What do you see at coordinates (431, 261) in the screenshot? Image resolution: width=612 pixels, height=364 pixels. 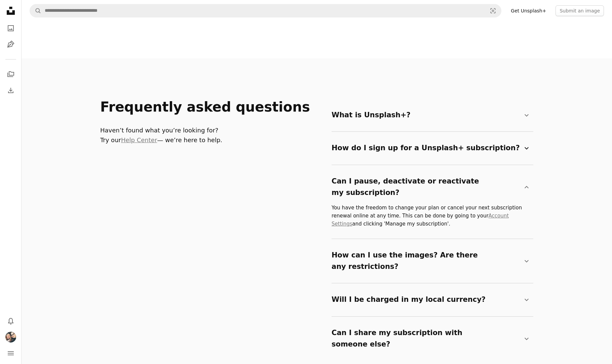 I see `summary: How can I use the images? Are there any restrictions?` at bounding box center [431, 261].